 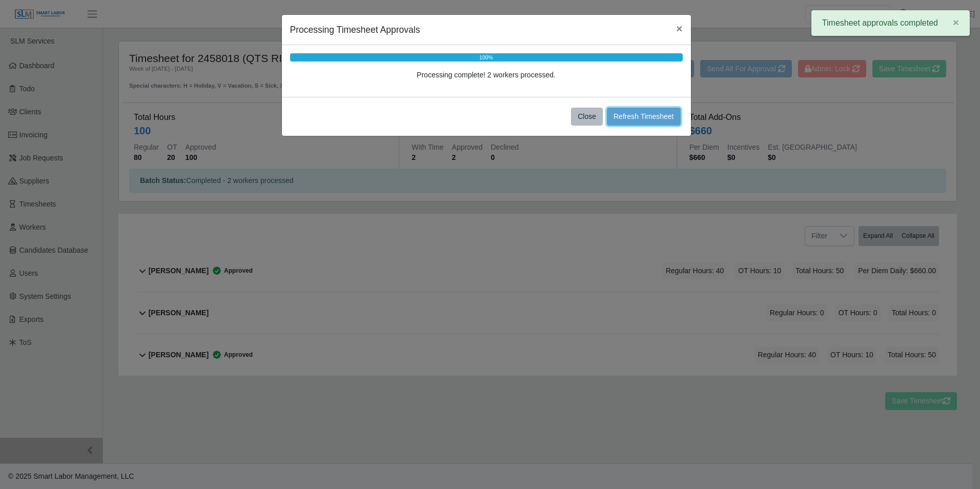 I want to click on h5: Processing Timesheet Approvals, so click(x=355, y=29).